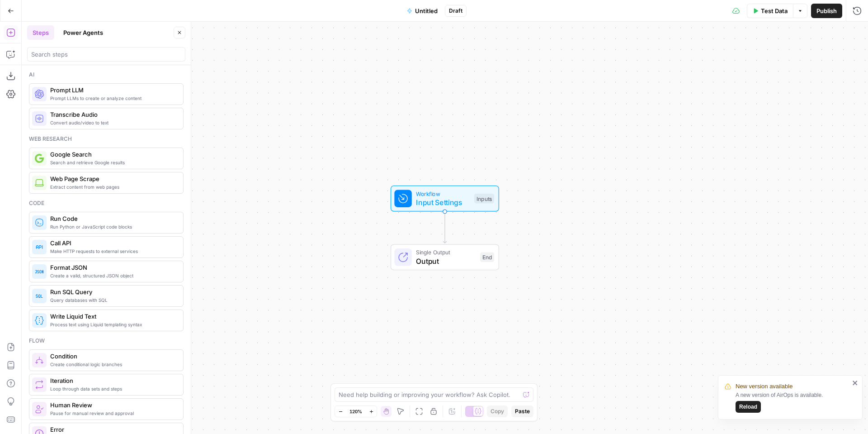 The width and height of the screenshot is (868, 434). What do you see at coordinates (826, 11) in the screenshot?
I see `span: Publish` at bounding box center [826, 11].